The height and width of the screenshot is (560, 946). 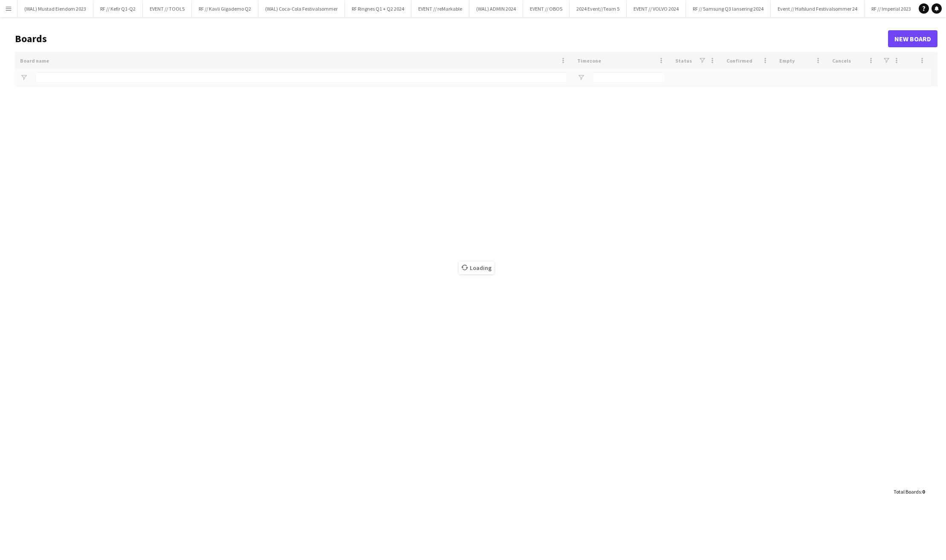 What do you see at coordinates (118, 8) in the screenshot?
I see `button: RF // Kefir Q1-Q2` at bounding box center [118, 8].